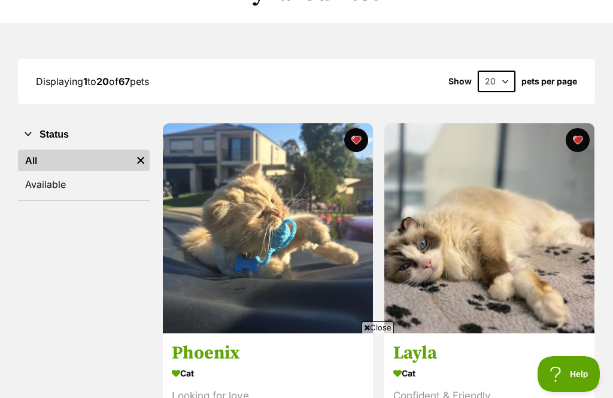 The height and width of the screenshot is (398, 613). I want to click on img: Phoenix, so click(268, 228).